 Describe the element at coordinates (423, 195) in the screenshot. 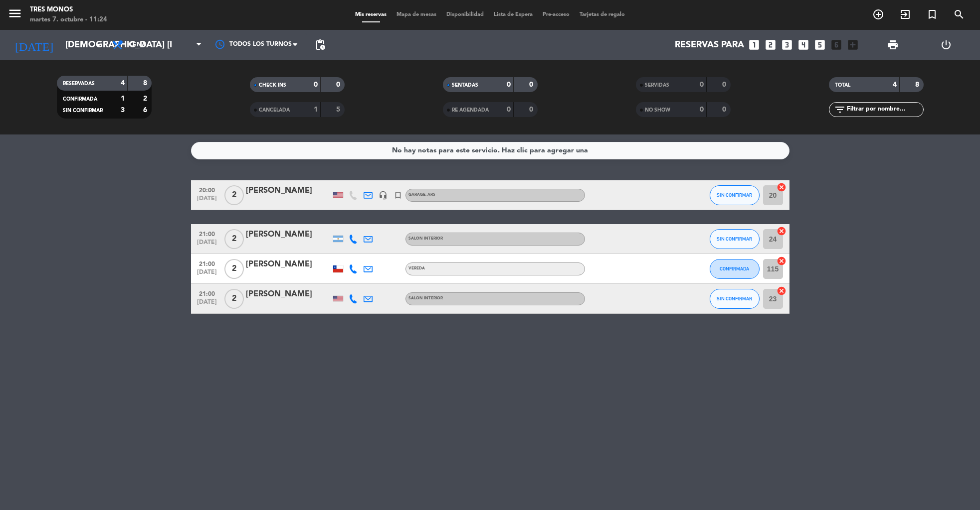

I see `span: GARAGE` at that location.